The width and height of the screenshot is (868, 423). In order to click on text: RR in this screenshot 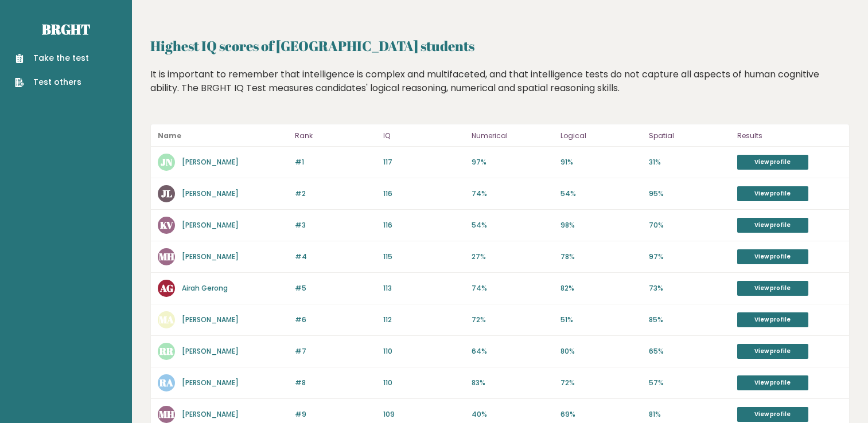, I will do `click(167, 351)`.